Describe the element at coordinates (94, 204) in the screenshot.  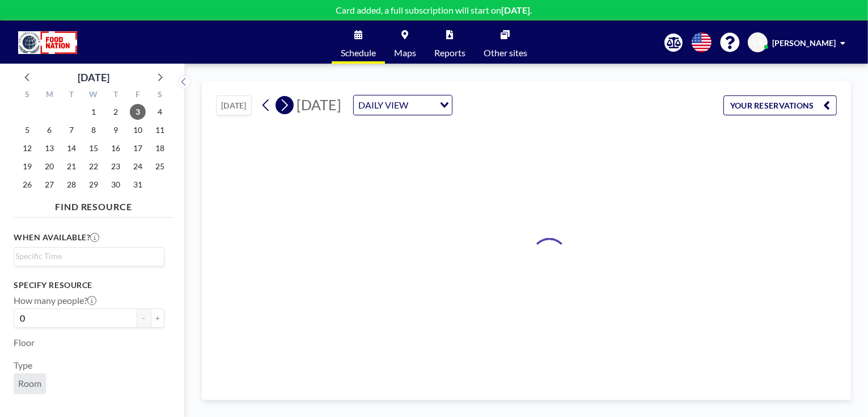
I see `h4: FIND RESOURCE` at that location.